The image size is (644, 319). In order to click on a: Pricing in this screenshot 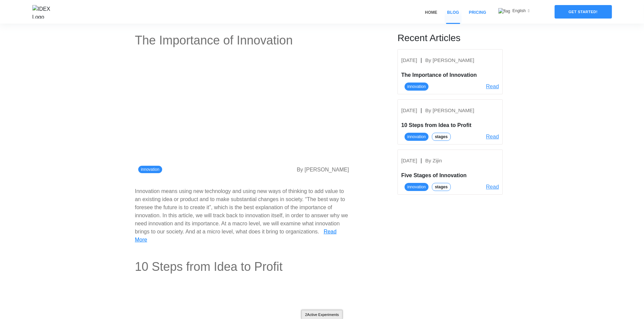, I will do `click(478, 17)`.